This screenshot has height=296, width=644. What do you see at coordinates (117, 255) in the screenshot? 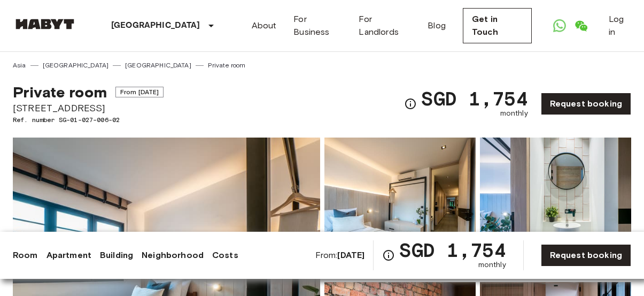
I see `a: Building` at bounding box center [117, 255].